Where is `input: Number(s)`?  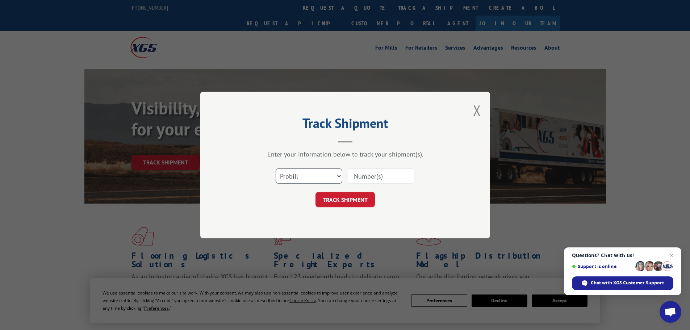
input: Number(s) is located at coordinates (381, 176).